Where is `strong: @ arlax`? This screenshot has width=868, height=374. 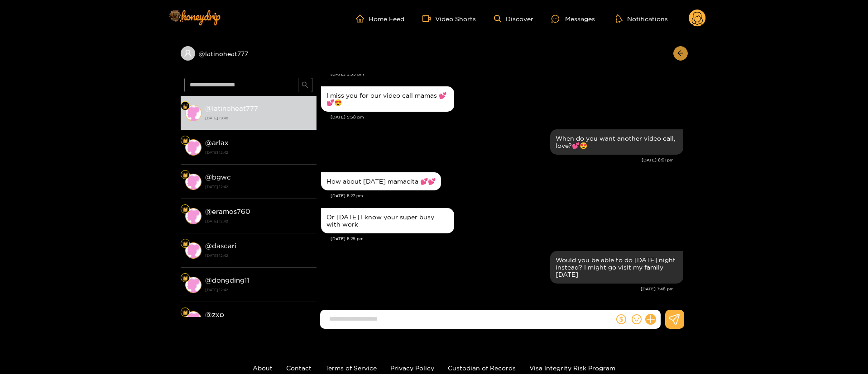
strong: @ arlax is located at coordinates (217, 142).